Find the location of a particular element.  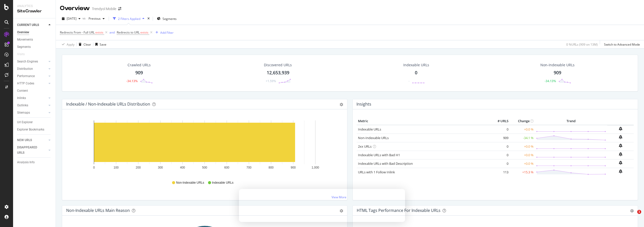

a: Non-Indexable URLs is located at coordinates (373, 138).